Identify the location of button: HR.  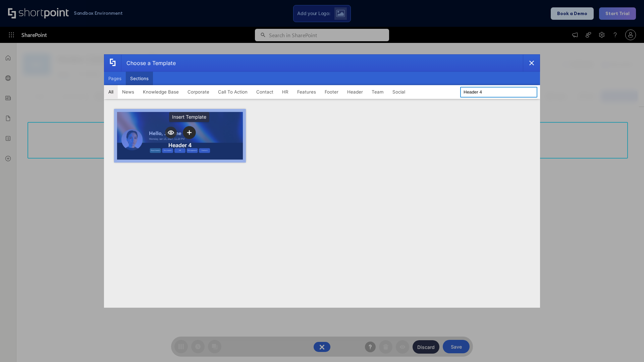
(285, 91).